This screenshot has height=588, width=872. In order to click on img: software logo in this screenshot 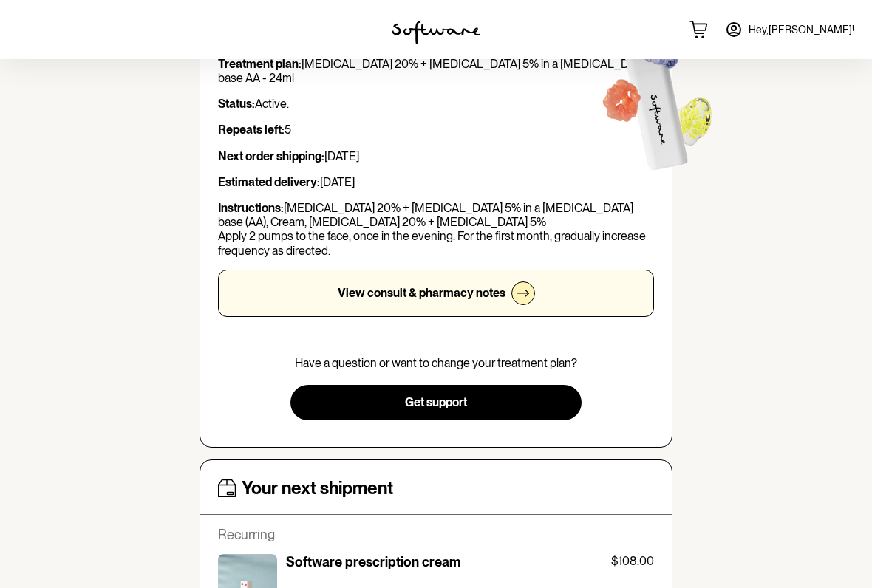, I will do `click(436, 32)`.